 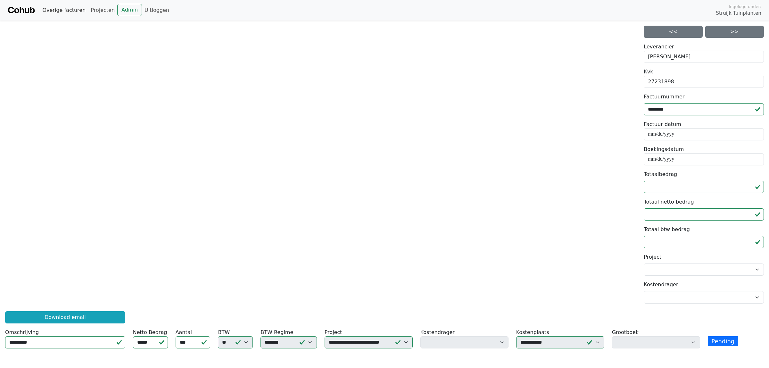 What do you see at coordinates (64, 10) in the screenshot?
I see `a: Overige facturen` at bounding box center [64, 10].